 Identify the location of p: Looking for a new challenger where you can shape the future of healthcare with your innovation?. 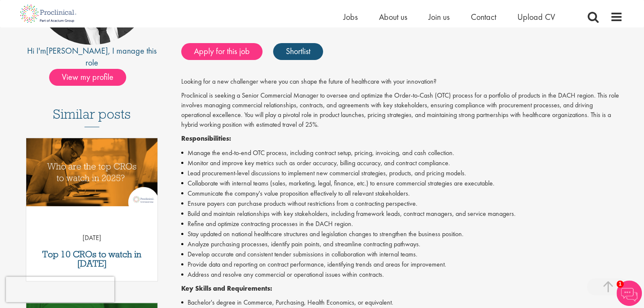
(402, 82).